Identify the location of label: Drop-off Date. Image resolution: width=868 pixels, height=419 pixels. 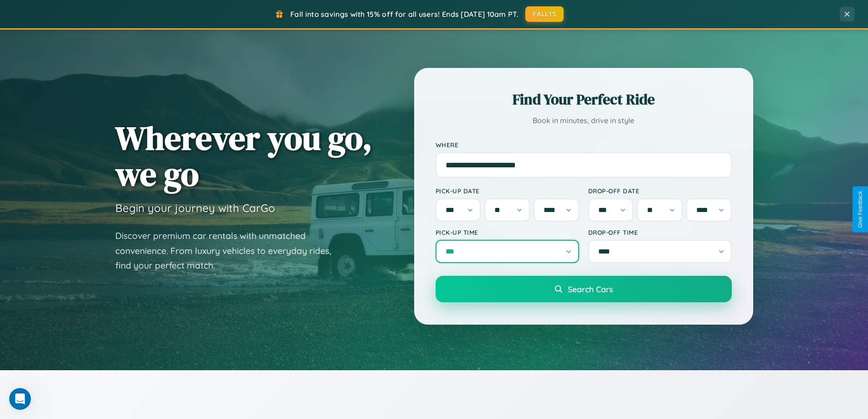
(660, 191).